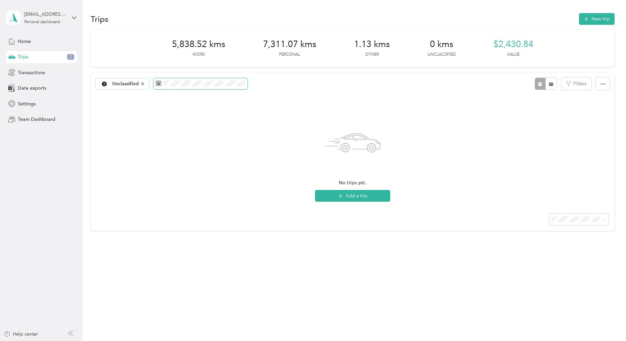 This screenshot has width=626, height=341. What do you see at coordinates (442, 44) in the screenshot?
I see `span: 0 kms` at bounding box center [442, 44].